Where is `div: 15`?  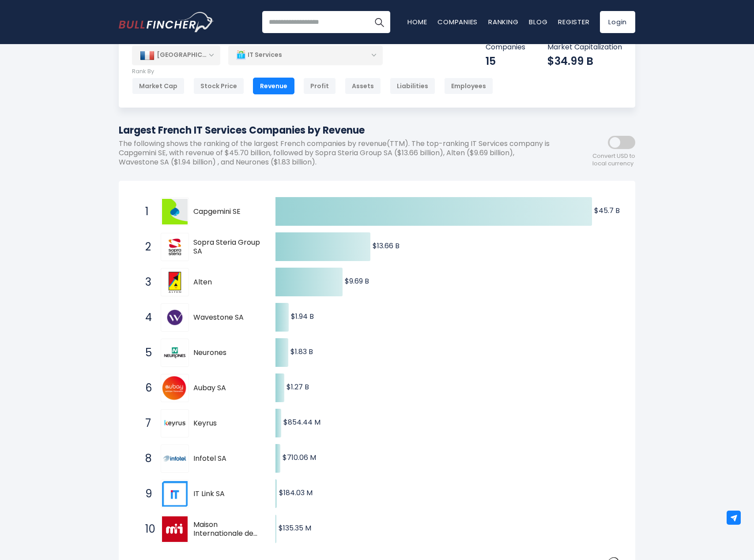 div: 15 is located at coordinates (505, 61).